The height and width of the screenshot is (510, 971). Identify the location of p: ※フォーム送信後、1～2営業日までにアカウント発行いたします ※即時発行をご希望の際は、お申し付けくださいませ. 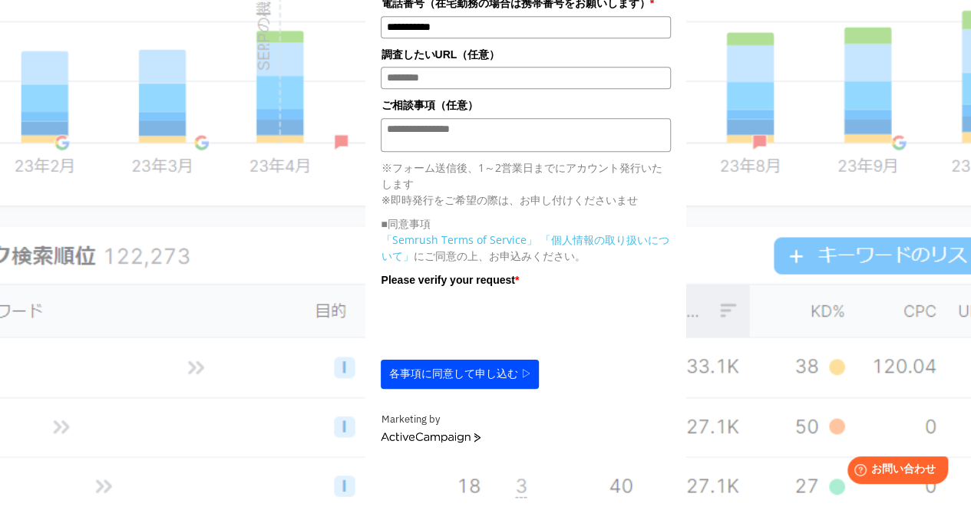
(525, 183).